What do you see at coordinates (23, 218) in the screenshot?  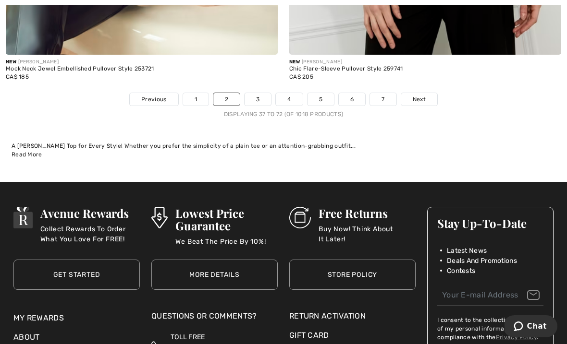 I see `img: Avenue Rewards` at bounding box center [23, 218].